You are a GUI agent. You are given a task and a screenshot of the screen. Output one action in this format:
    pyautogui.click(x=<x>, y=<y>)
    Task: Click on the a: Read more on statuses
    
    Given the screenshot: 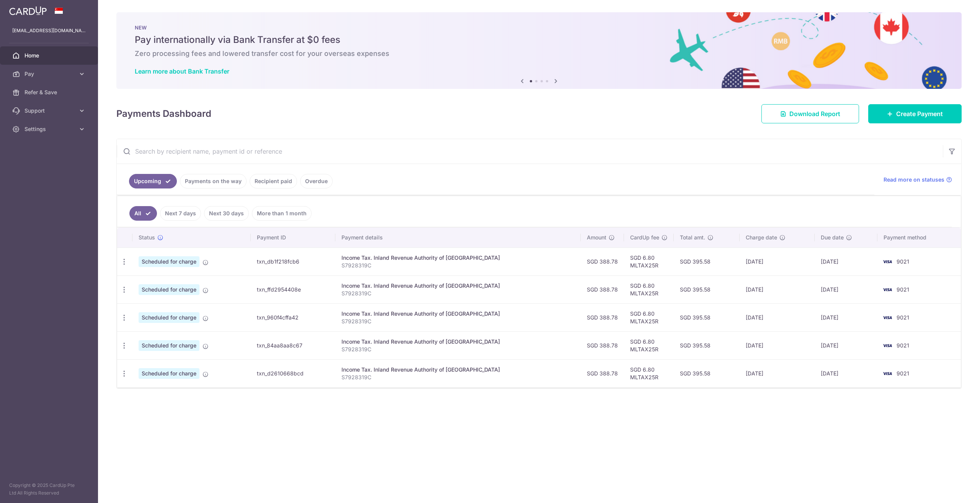 What is the action you would take?
    pyautogui.click(x=917, y=179)
    